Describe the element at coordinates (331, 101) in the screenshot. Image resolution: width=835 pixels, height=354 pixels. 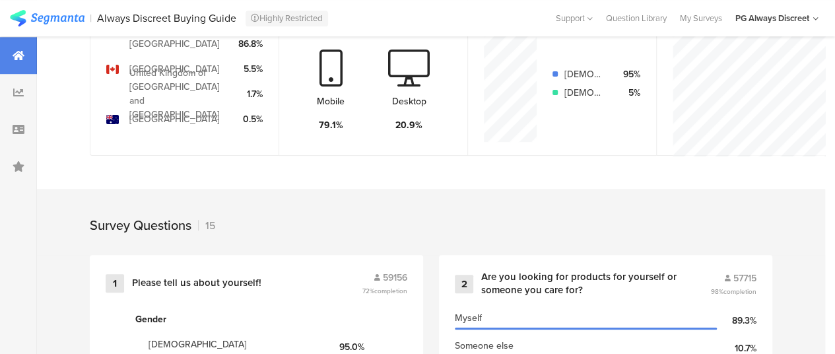
I see `div: Mobile` at that location.